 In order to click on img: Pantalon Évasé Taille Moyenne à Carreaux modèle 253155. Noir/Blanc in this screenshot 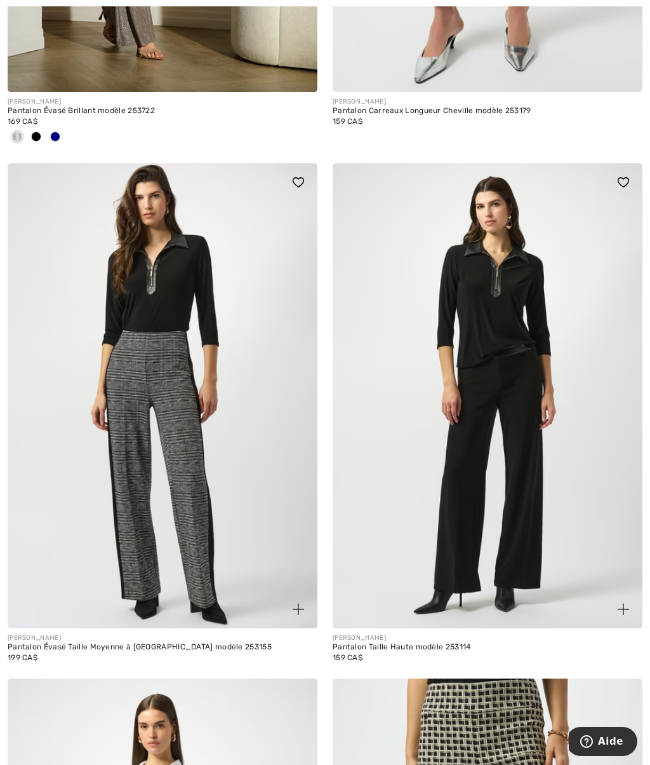, I will do `click(163, 396)`.